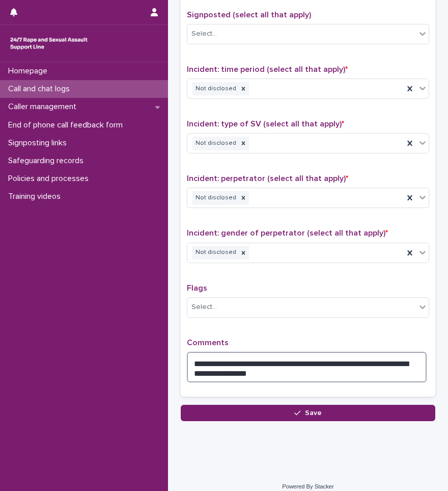 This screenshot has height=491, width=448. I want to click on p: Call and chat logs, so click(40, 88).